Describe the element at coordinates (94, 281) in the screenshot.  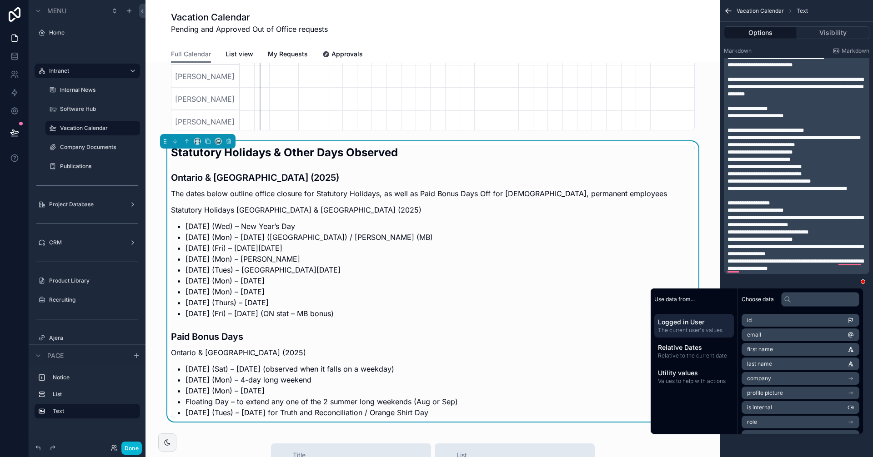
I see `a: Product Library` at that location.